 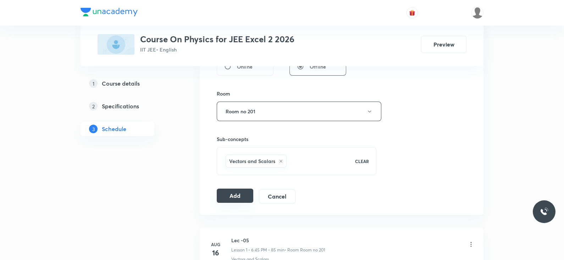 I want to click on img: C1FCCBB0-F2ED-467C-A7AA-EA6F9B3C4A1F_plus.png, so click(x=116, y=44).